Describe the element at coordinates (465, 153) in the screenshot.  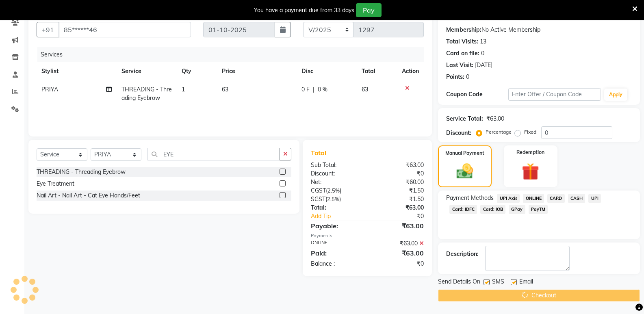
I see `label: Manual Payment` at that location.